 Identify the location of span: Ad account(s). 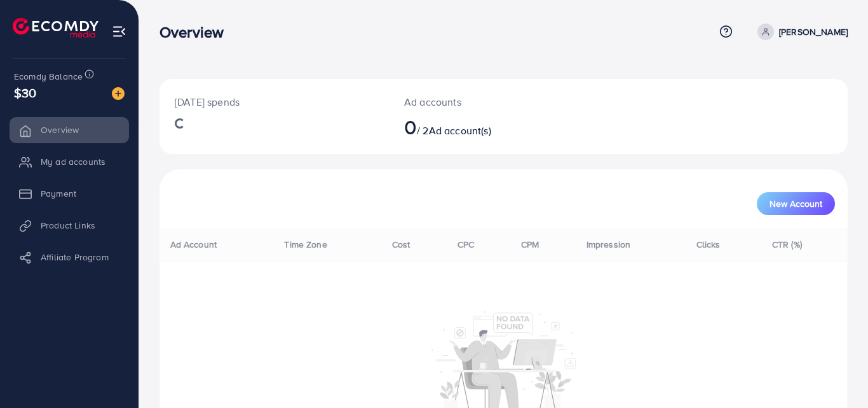
(460, 131).